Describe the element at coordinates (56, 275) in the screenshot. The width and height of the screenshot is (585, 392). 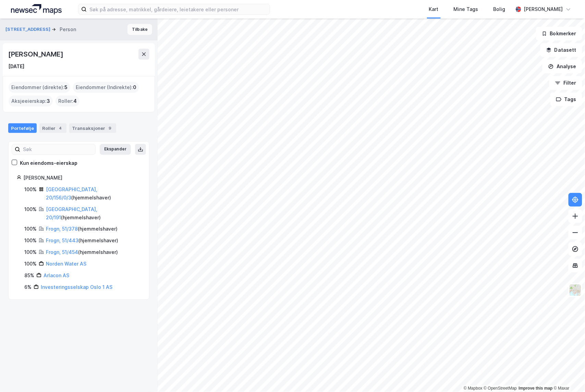
I see `a: Arlacon AS` at that location.